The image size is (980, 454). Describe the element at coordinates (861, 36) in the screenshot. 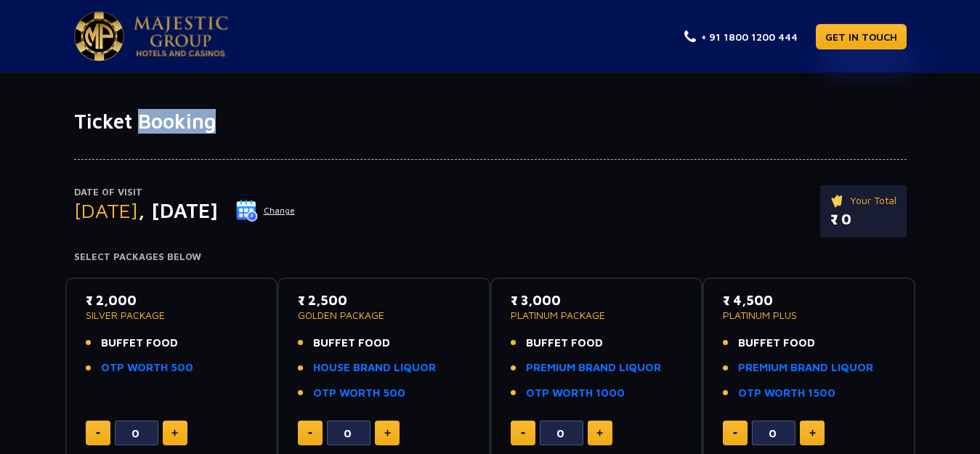

I see `a: GET IN TOUCH` at that location.